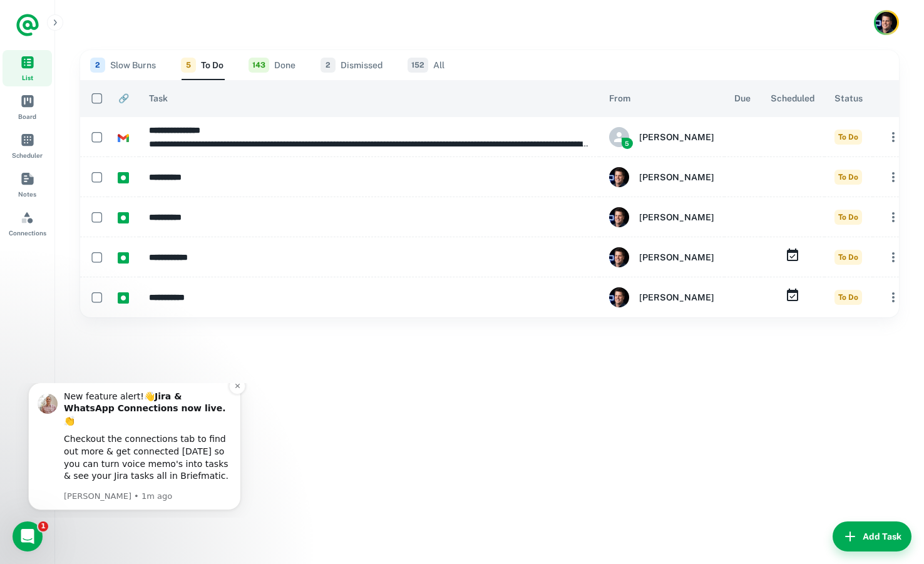 The height and width of the screenshot is (564, 924). Describe the element at coordinates (259, 65) in the screenshot. I see `span: 143` at that location.